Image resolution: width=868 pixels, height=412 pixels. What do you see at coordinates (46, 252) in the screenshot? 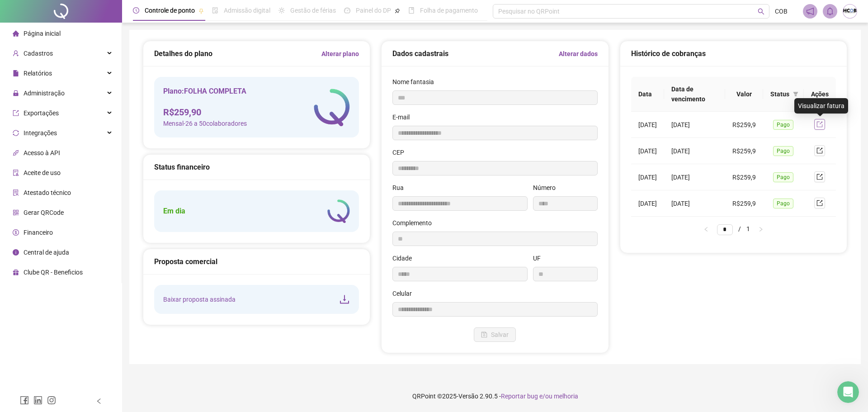
I see `span: Central de ajuda` at bounding box center [46, 252].